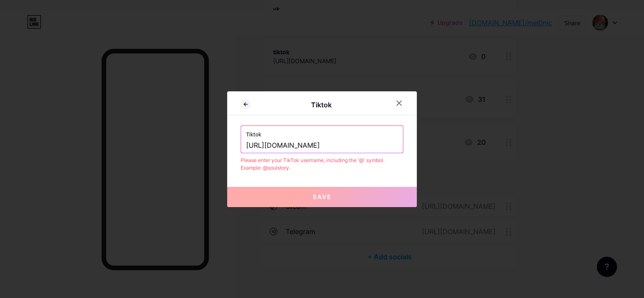  I want to click on div: Tiktok, so click(321, 105).